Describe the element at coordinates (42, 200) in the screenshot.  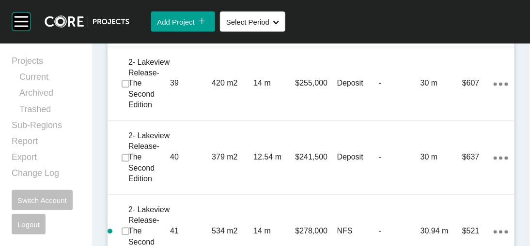
I see `button: Switch Account` at that location.